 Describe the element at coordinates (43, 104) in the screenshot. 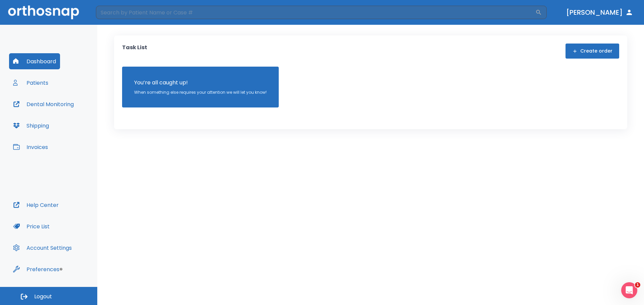

I see `button: Dental Monitoring` at that location.